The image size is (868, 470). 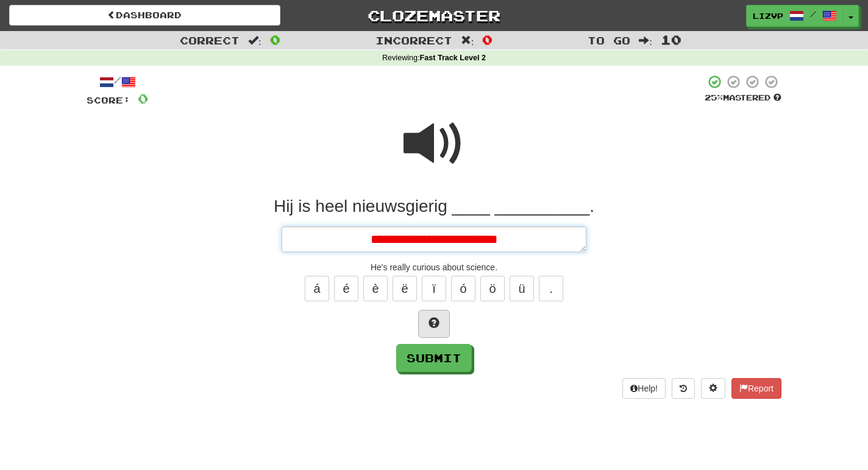 What do you see at coordinates (434, 15) in the screenshot?
I see `a: Clozemaster` at bounding box center [434, 15].